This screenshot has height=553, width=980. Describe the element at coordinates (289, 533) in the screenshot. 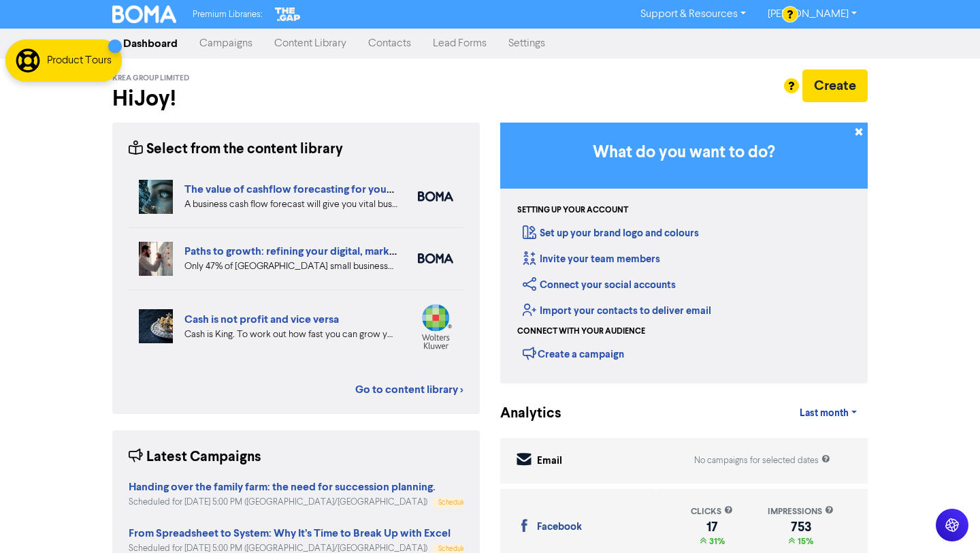

I see `strong: From Spreadsheet to System: Why It’s Time to Break Up with Excel` at that location.